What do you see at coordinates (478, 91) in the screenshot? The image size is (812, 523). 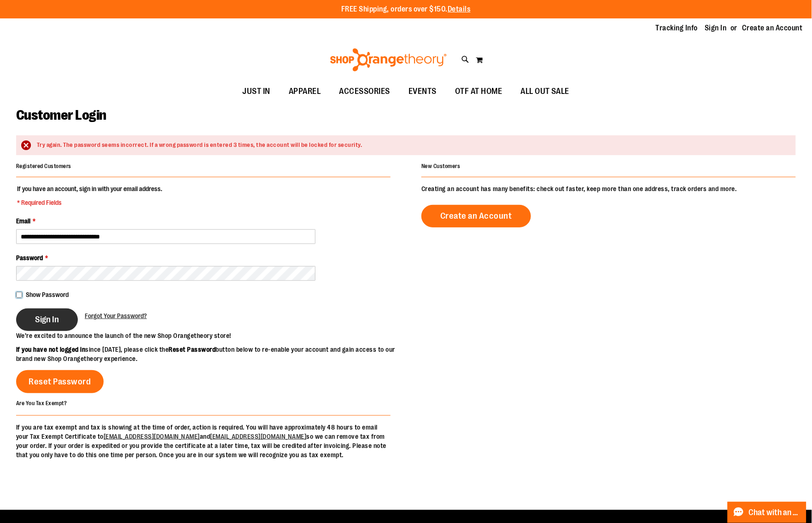 I see `span: OTF AT HOME` at bounding box center [478, 91].